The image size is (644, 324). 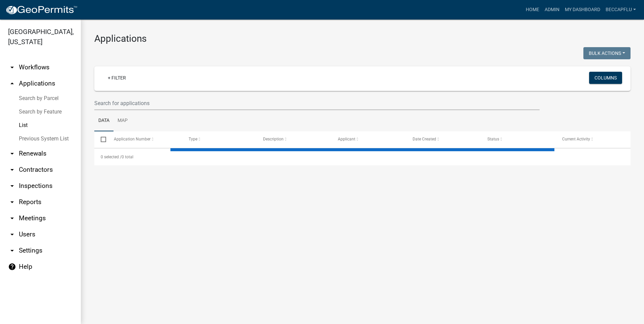 I want to click on datatable-header-cell: Select, so click(x=101, y=139).